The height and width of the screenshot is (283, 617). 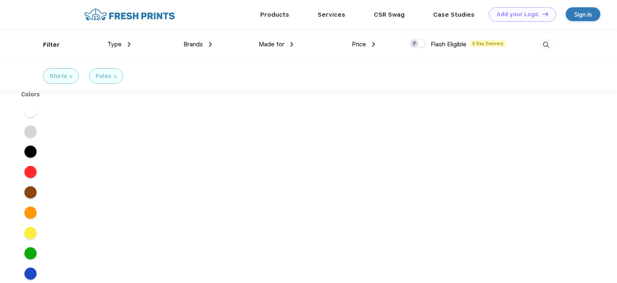 What do you see at coordinates (129, 14) in the screenshot?
I see `img: fo%20logo%202.webp` at bounding box center [129, 14].